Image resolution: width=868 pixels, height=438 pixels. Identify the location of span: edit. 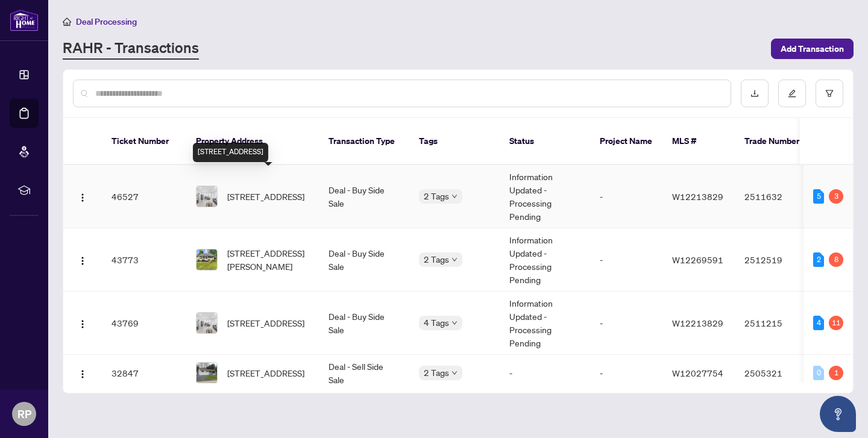
(792, 94).